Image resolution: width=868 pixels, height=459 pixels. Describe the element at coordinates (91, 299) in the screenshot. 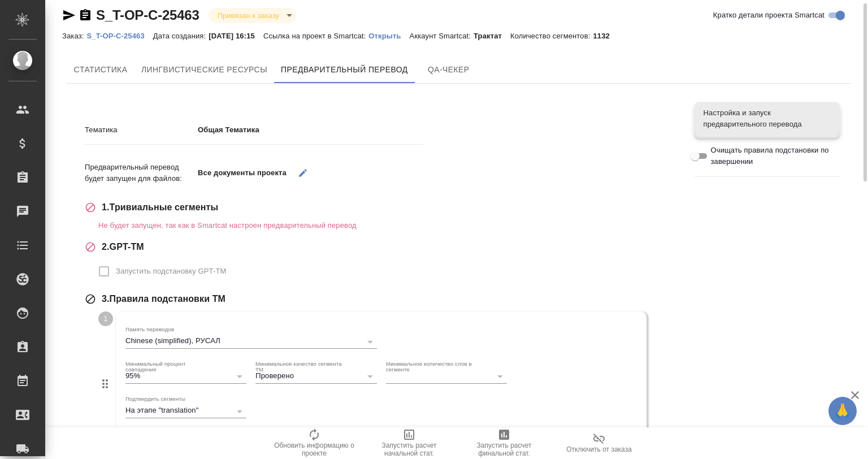

I see `svg: Этап не будет запущен` at that location.